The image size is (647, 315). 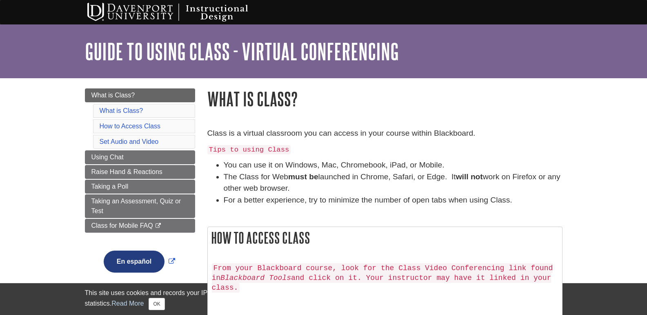 What do you see at coordinates (158, 226) in the screenshot?
I see `i: This link opens in a new window` at bounding box center [158, 226].